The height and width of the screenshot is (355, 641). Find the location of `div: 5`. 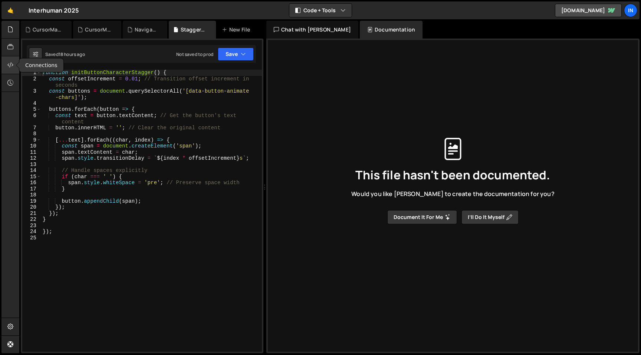

div: 5 is located at coordinates (32, 109).